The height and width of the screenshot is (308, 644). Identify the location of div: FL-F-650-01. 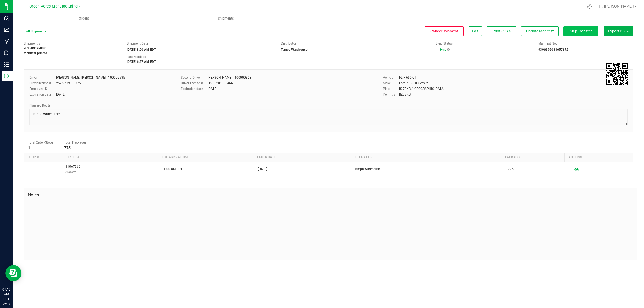
(407, 78).